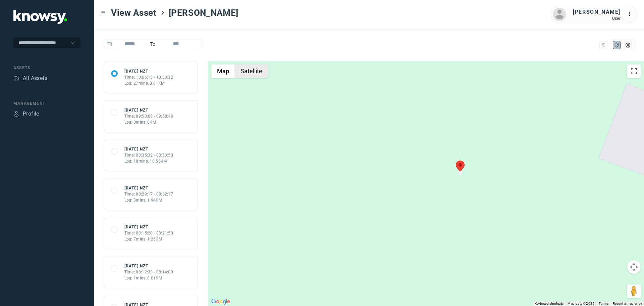 This screenshot has height=306, width=644. Describe the element at coordinates (134, 12) in the screenshot. I see `span: View Asset` at that location.